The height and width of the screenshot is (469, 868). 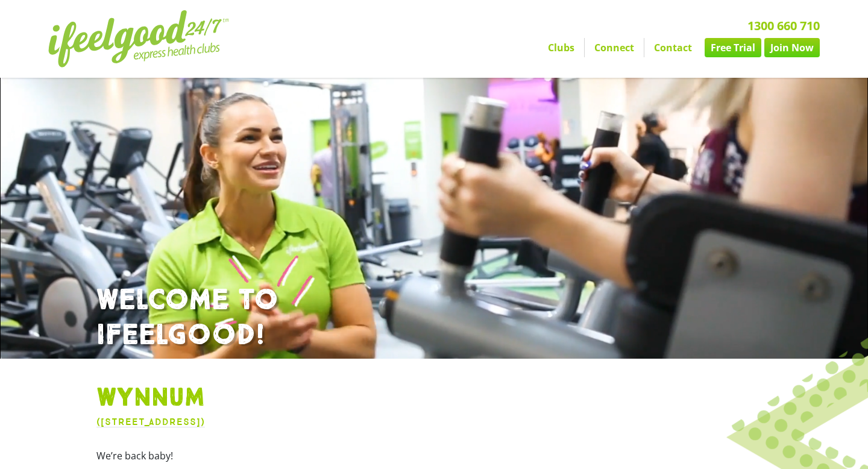 What do you see at coordinates (614, 47) in the screenshot?
I see `a: Connect` at bounding box center [614, 47].